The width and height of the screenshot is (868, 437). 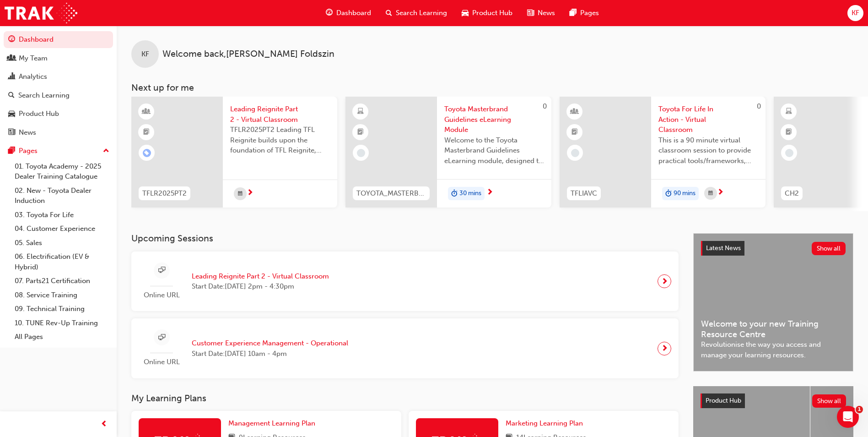 What do you see at coordinates (58, 39) in the screenshot?
I see `a: Dashboard` at bounding box center [58, 39].